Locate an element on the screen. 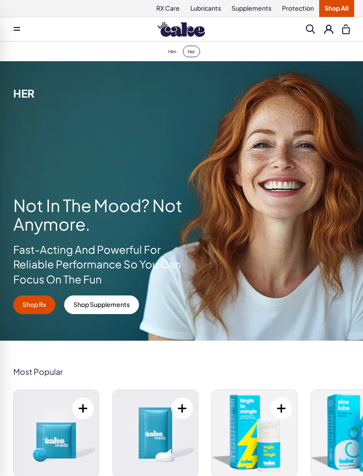  a: Him is located at coordinates (172, 51).